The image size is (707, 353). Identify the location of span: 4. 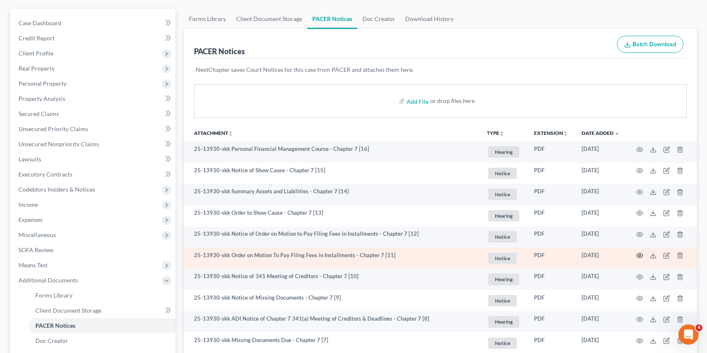
(699, 328).